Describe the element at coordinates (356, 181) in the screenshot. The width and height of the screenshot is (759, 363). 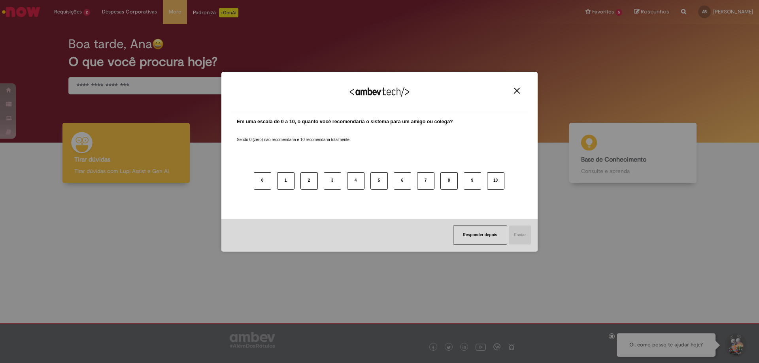
I see `button: 4` at that location.